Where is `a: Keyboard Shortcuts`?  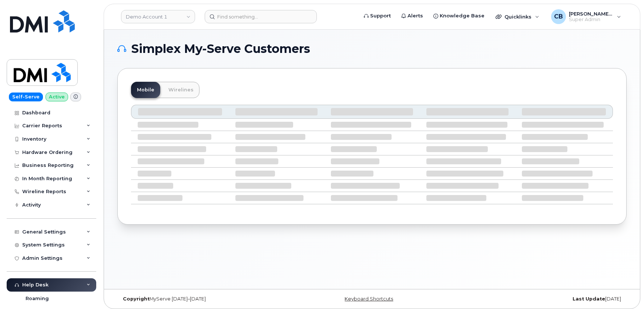 a: Keyboard Shortcuts is located at coordinates (368, 299).